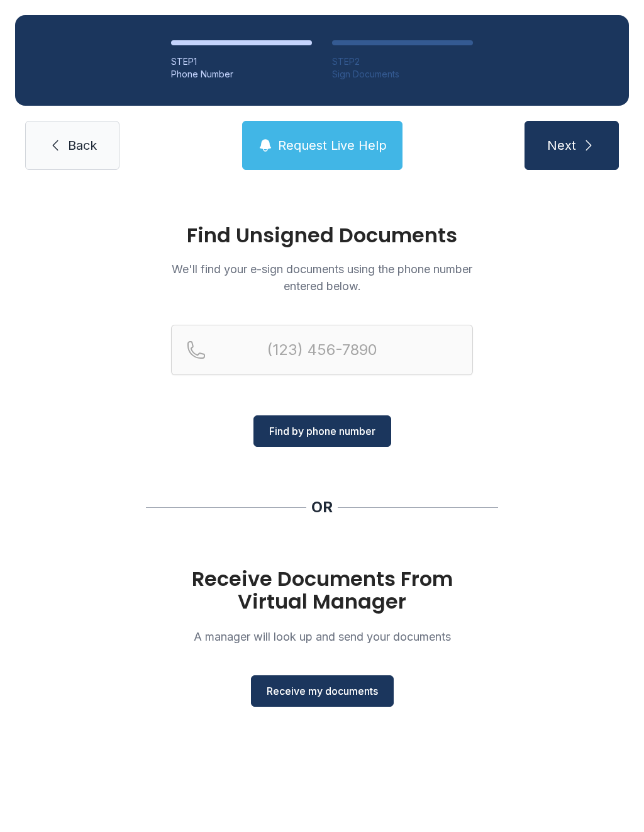 This screenshot has height=832, width=644. What do you see at coordinates (322, 431) in the screenshot?
I see `span: Find by phone number` at bounding box center [322, 431].